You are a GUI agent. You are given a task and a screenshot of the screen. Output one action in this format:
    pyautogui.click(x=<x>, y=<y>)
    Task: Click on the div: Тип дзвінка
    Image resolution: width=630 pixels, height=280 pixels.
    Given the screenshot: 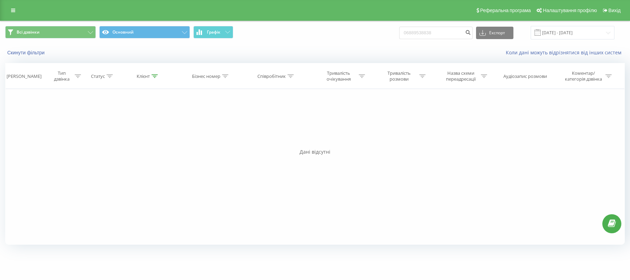 What is the action you would take?
    pyautogui.click(x=62, y=76)
    